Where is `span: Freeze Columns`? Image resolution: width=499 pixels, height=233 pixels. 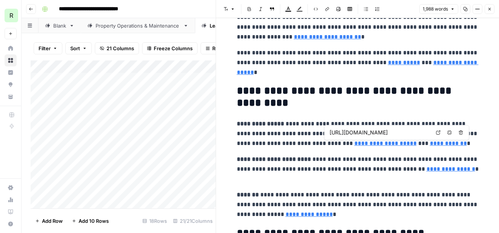 span: Freeze Columns is located at coordinates (173, 48).